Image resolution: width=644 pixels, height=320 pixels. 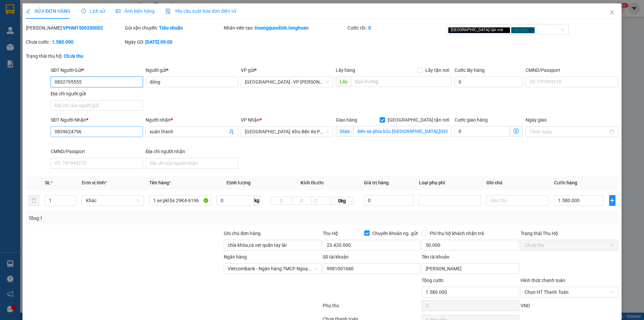 What do you see at coordinates (401, 81) in the screenshot?
I see `input: Dọc đường` at bounding box center [401, 81].